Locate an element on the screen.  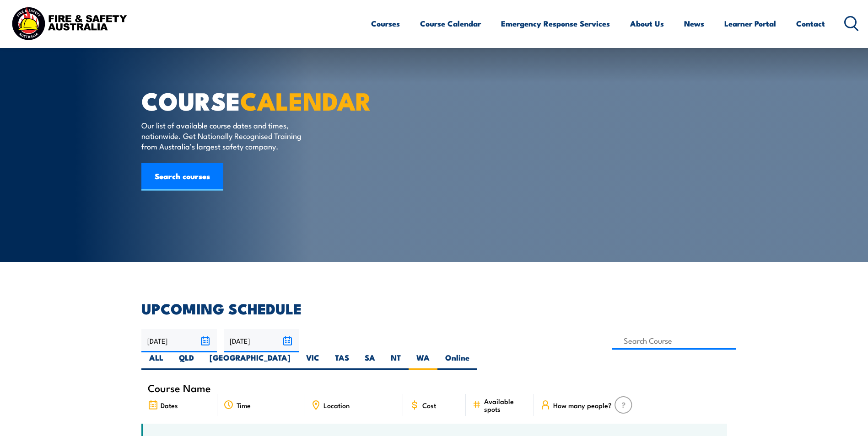
strong: CALENDAR is located at coordinates (306, 100).